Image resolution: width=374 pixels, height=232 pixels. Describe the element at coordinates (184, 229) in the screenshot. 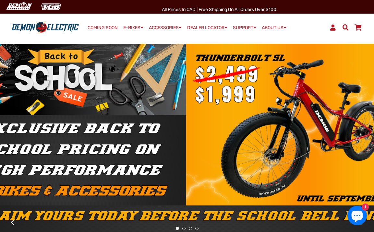

I see `button: 2 of 4` at that location.